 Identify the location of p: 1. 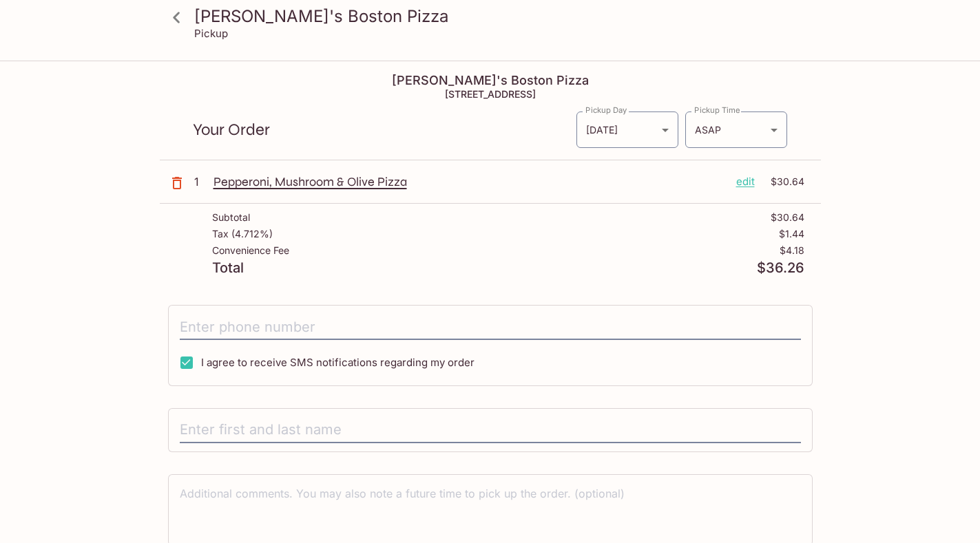
(201, 181).